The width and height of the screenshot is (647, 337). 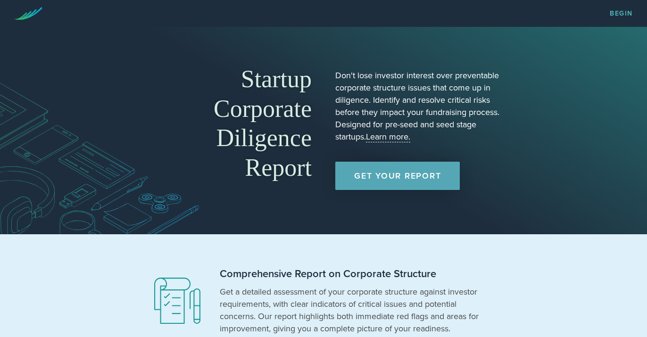 I want to click on h2: Comprehensive Report on Corporate Structure, so click(x=352, y=274).